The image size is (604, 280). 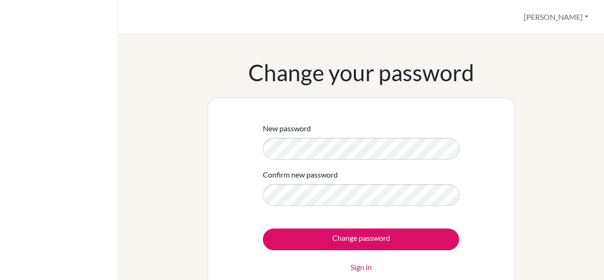 I want to click on label: Confirm new password, so click(x=300, y=174).